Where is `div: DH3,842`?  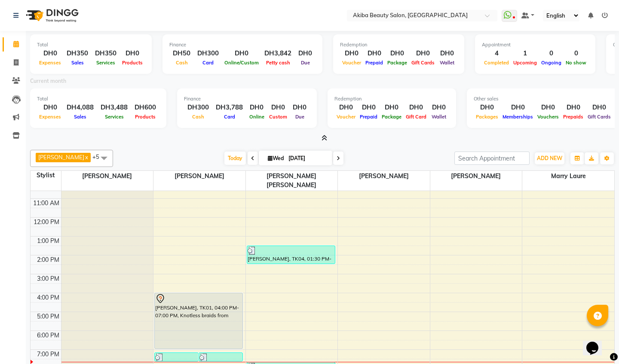
div: DH3,842 is located at coordinates (277, 53).